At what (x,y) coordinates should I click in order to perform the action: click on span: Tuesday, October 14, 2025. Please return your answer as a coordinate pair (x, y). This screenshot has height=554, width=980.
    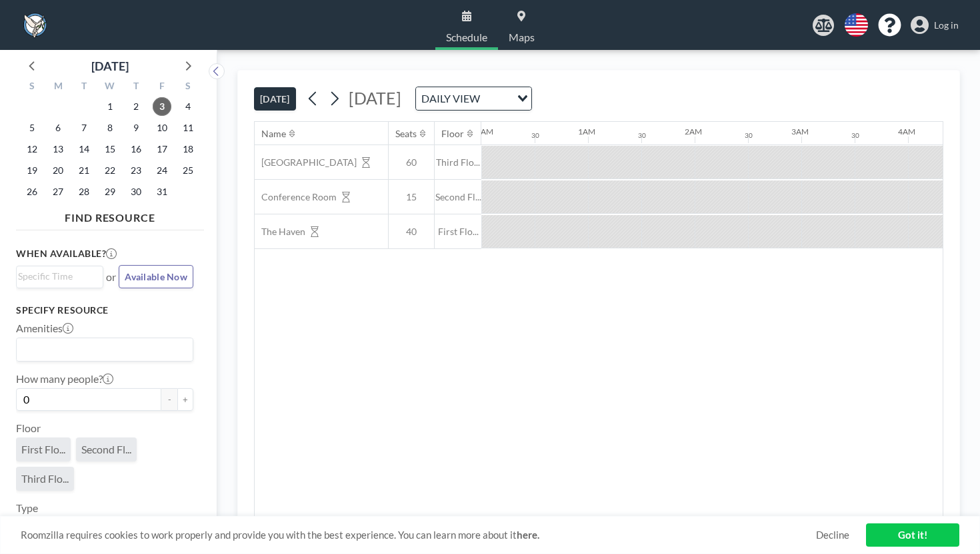
    Looking at the image, I should click on (84, 149).